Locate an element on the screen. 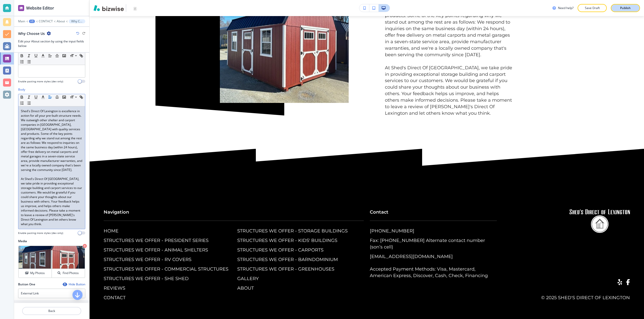 The image size is (644, 319). img: Your Logo is located at coordinates (135, 8).